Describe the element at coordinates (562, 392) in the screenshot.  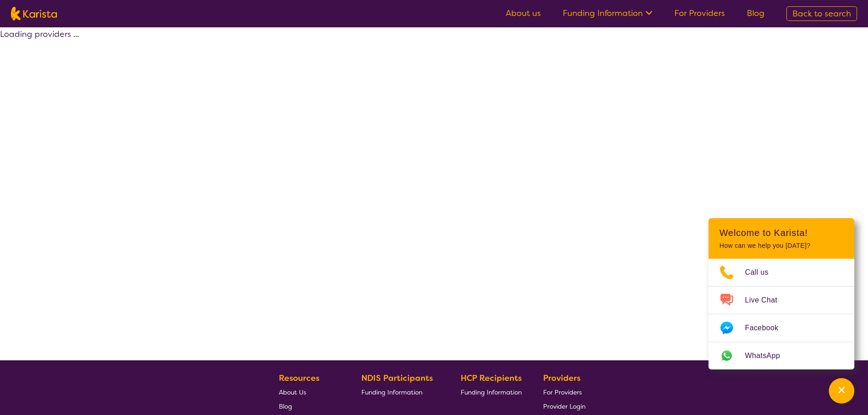
I see `span: For Providers` at that location.